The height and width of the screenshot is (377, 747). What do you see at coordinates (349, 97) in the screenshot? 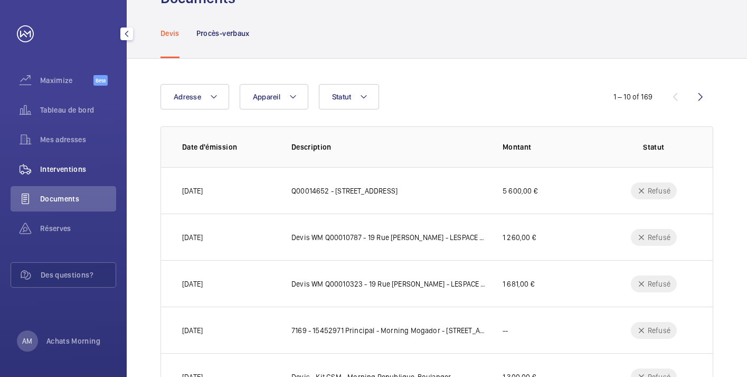
I see `button: Statut` at bounding box center [349, 97].